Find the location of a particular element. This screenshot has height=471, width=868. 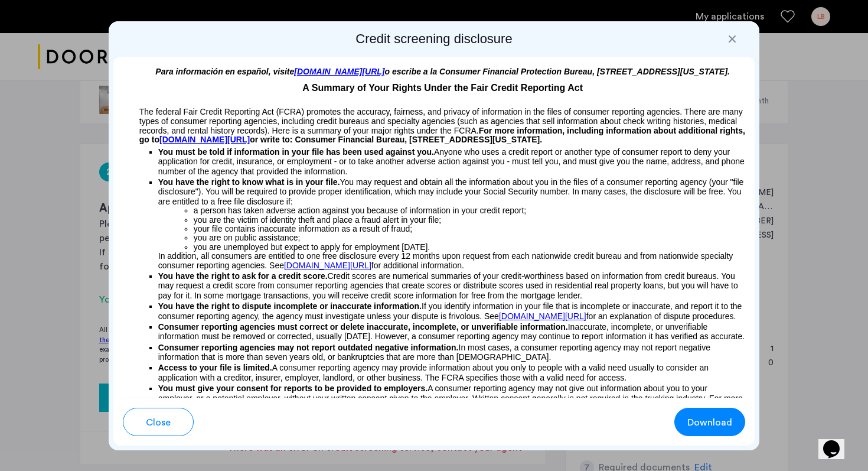

span: You must give your consent for reports to be provided to employers. is located at coordinates (293, 388).